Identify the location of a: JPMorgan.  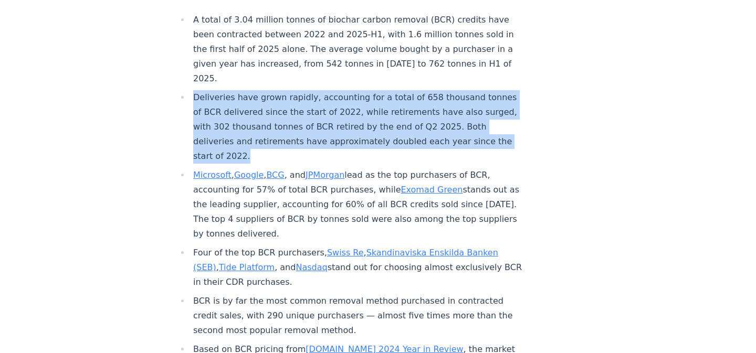
(325, 175).